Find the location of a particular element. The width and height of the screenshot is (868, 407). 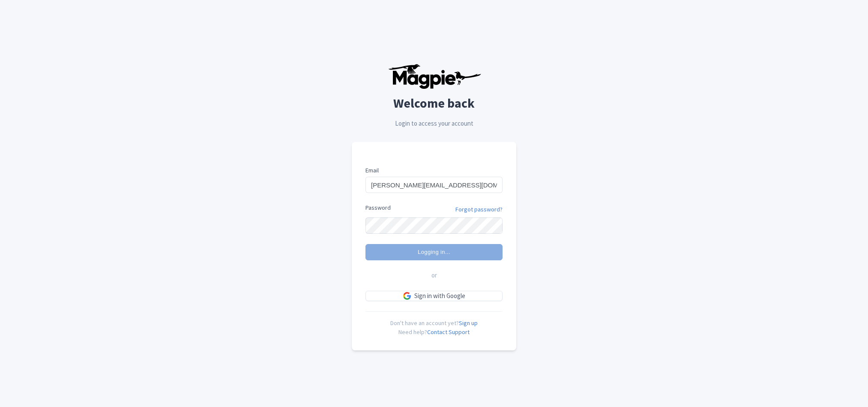

input: you@example.com is located at coordinates (434, 185).